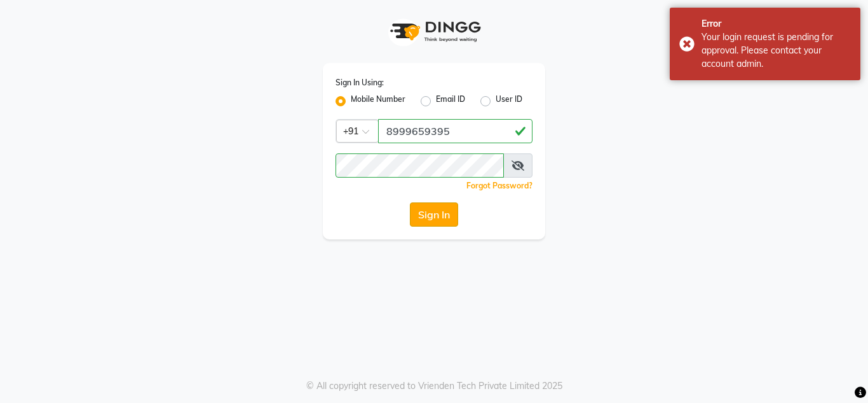  What do you see at coordinates (776, 50) in the screenshot?
I see `div: Your login request is pending for approval. Please contact your account admin.` at bounding box center [776, 50].